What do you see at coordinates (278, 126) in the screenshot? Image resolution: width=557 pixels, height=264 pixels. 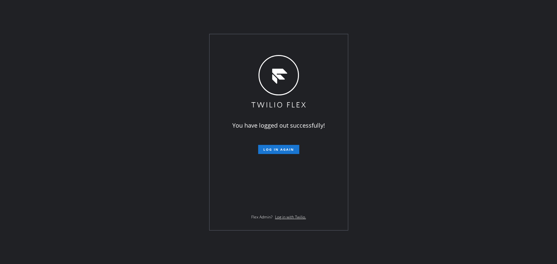 I see `span: You have logged out successfully!` at bounding box center [278, 126].